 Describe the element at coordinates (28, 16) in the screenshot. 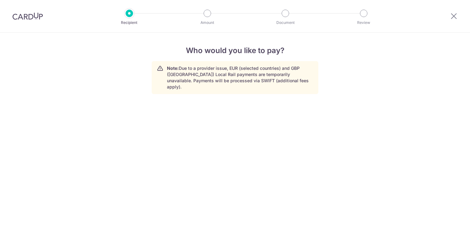

I see `img: CardUp` at that location.